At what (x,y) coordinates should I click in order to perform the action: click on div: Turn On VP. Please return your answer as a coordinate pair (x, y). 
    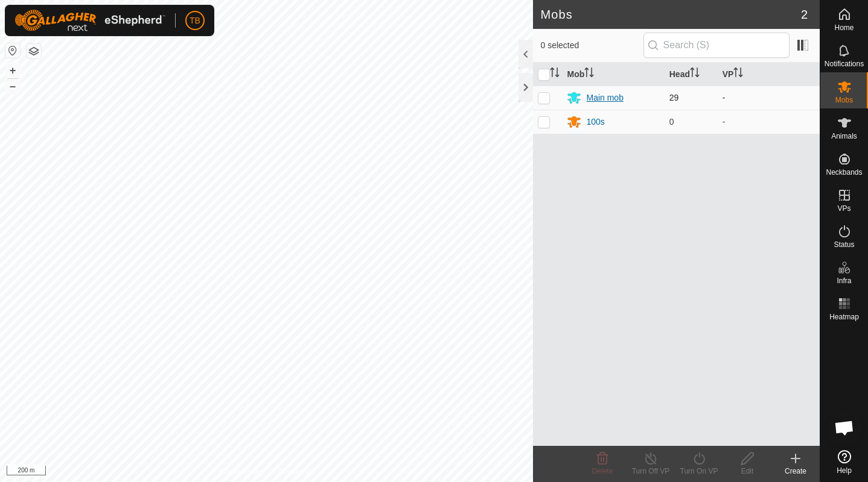
    Looking at the image, I should click on (699, 471).